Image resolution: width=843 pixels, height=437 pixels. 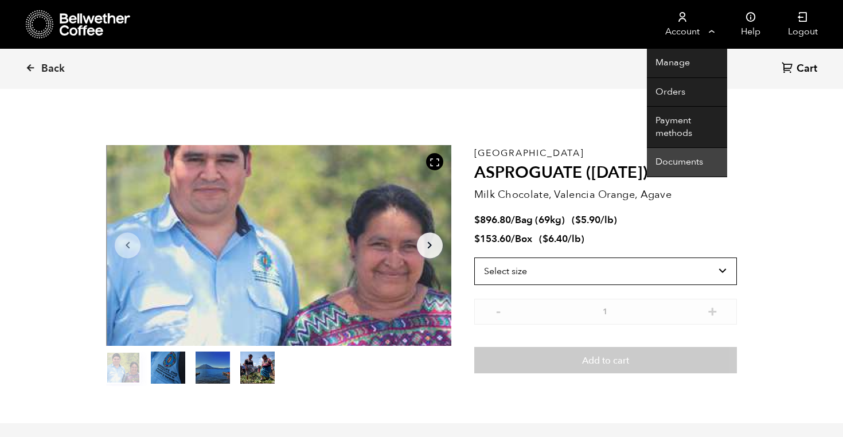 I want to click on a: Manage, so click(x=687, y=63).